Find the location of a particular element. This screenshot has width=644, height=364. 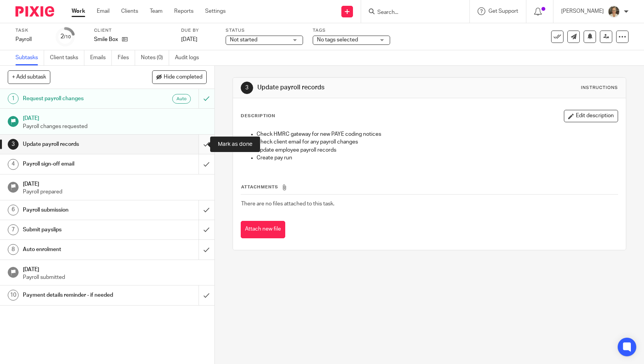

span: Get Support is located at coordinates (503, 11).